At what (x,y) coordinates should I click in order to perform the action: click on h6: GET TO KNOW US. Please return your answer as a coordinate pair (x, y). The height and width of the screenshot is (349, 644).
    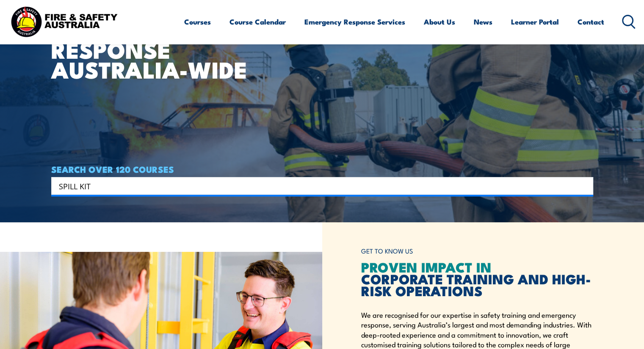
    Looking at the image, I should click on (477, 251).